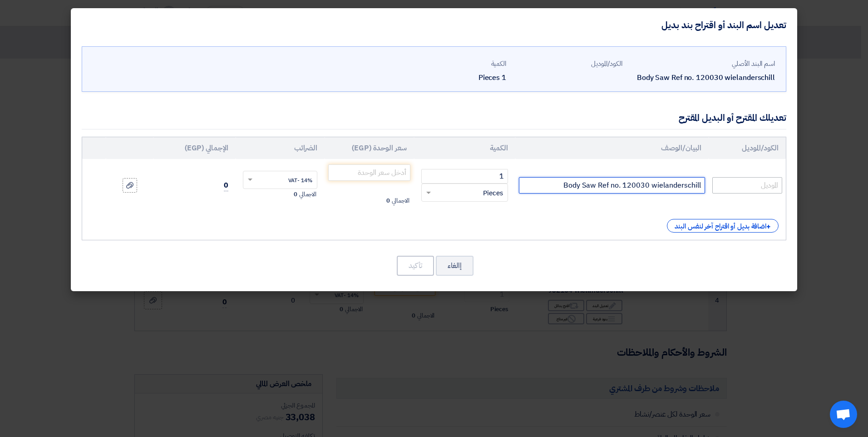 This screenshot has height=437, width=868. What do you see at coordinates (733, 118) in the screenshot?
I see `div: تعديلك المقترح أو البديل المقترح` at bounding box center [733, 118].